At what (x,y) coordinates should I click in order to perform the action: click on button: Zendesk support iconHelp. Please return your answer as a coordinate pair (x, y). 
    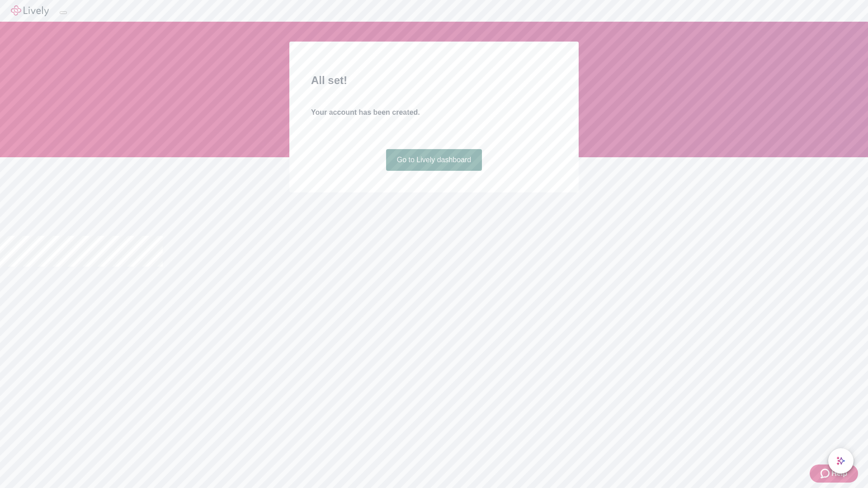
    Looking at the image, I should click on (834, 474).